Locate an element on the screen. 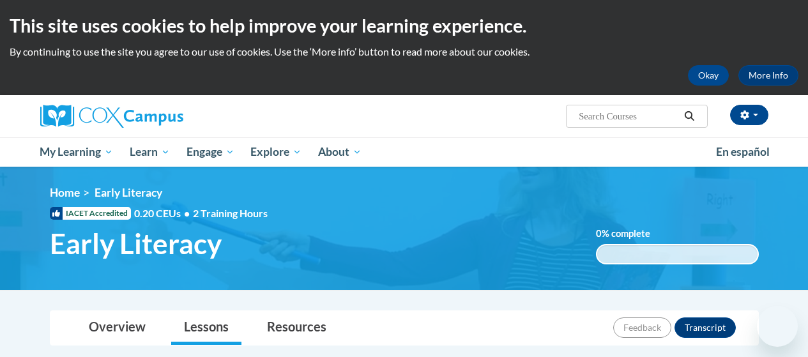 The height and width of the screenshot is (357, 808). span: Explore is located at coordinates (276, 152).